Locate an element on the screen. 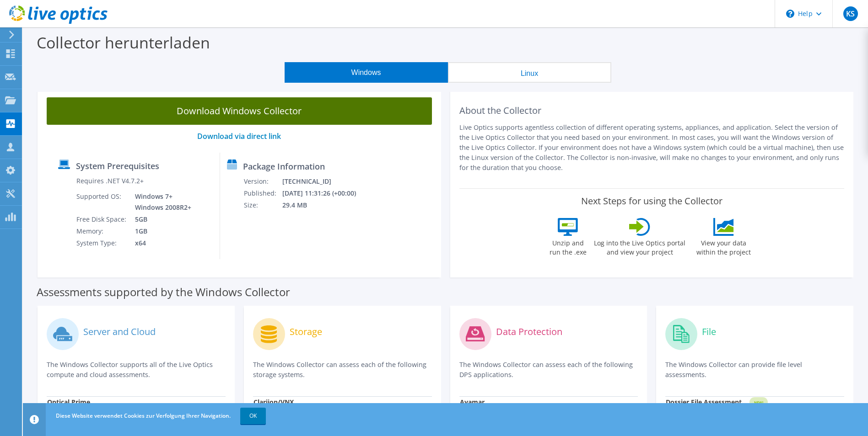  strong: Dossier File Assessment is located at coordinates (703, 402).